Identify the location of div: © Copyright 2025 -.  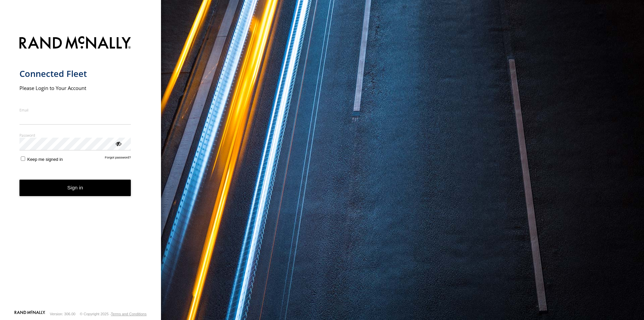
(113, 314).